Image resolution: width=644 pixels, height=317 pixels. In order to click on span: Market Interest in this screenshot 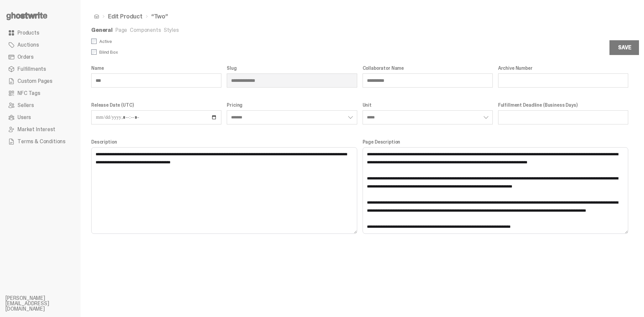, I will do `click(36, 130)`.